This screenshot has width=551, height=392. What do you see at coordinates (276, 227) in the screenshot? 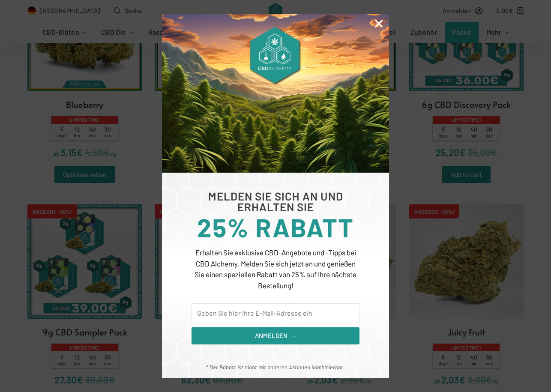
I see `h3: 25% RABATT` at bounding box center [276, 227].